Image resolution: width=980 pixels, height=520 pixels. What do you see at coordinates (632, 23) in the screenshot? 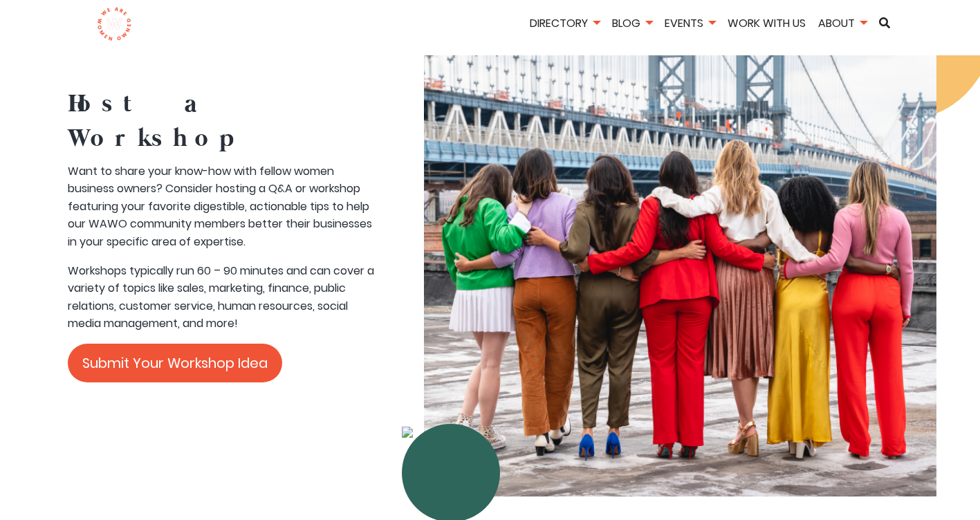
I see `a: Blog` at bounding box center [632, 23].